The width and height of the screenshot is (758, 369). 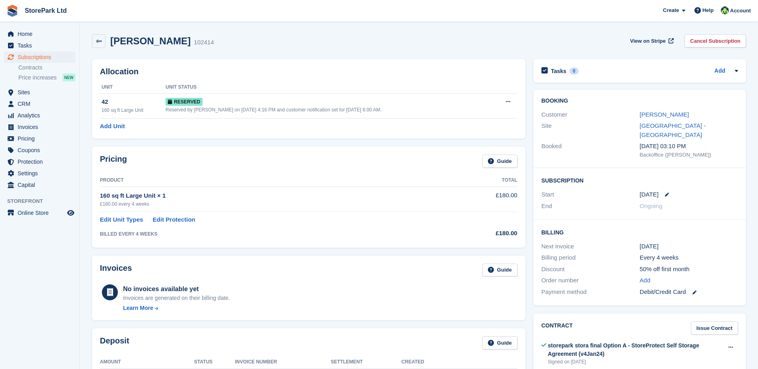 What do you see at coordinates (134, 102) in the screenshot?
I see `div: 42` at bounding box center [134, 102].